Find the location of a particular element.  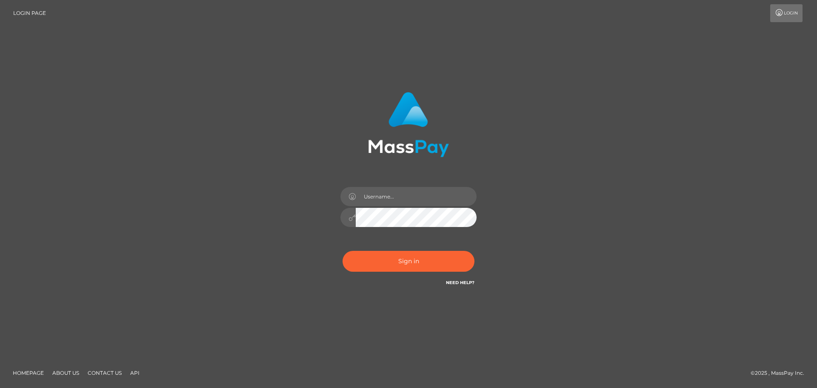

div: © 2025 , MassPay Inc. is located at coordinates (780, 373).